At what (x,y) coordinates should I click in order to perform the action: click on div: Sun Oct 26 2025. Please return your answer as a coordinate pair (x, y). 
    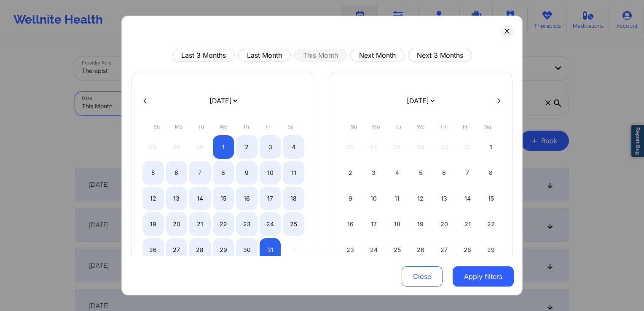
    Looking at the image, I should click on (153, 249).